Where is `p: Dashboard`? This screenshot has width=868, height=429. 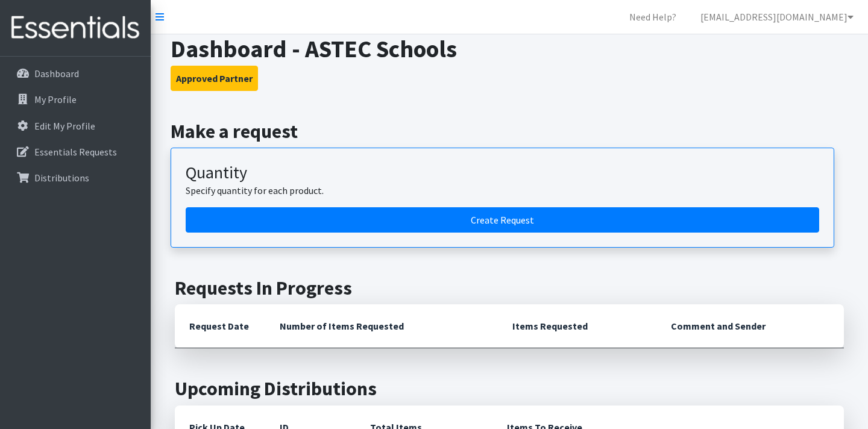 p: Dashboard is located at coordinates (56, 73).